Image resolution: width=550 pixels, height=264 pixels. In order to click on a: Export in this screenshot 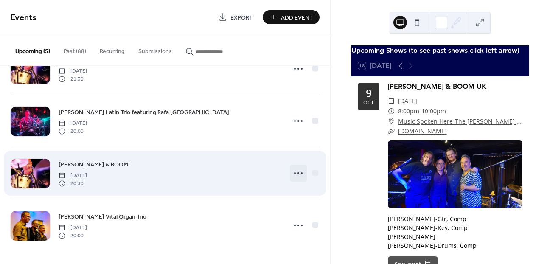, I will do `click(235, 17)`.